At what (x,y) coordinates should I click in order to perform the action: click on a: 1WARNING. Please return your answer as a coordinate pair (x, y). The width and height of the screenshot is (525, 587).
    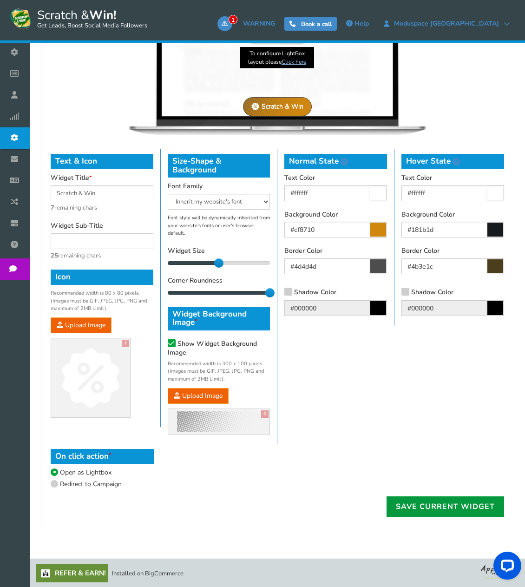
    Looking at the image, I should click on (249, 24).